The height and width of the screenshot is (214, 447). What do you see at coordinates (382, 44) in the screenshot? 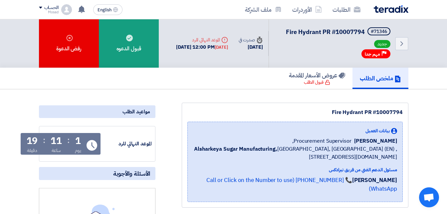
I see `span: جديد` at bounding box center [382, 44].